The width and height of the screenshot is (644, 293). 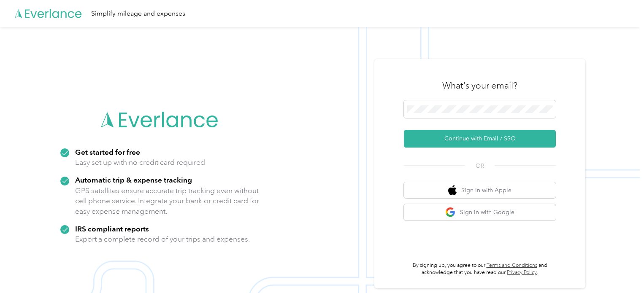 I want to click on p: Export a complete record of your trips and expenses., so click(x=163, y=239).